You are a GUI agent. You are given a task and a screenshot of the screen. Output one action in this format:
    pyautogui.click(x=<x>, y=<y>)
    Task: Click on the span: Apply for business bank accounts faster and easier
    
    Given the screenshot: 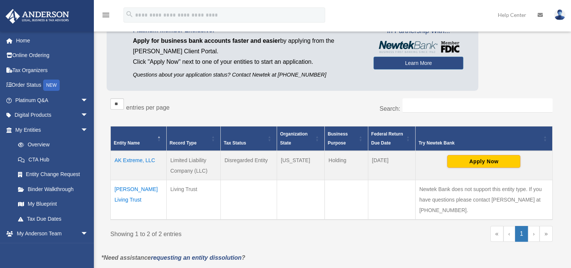 What is the action you would take?
    pyautogui.click(x=207, y=41)
    